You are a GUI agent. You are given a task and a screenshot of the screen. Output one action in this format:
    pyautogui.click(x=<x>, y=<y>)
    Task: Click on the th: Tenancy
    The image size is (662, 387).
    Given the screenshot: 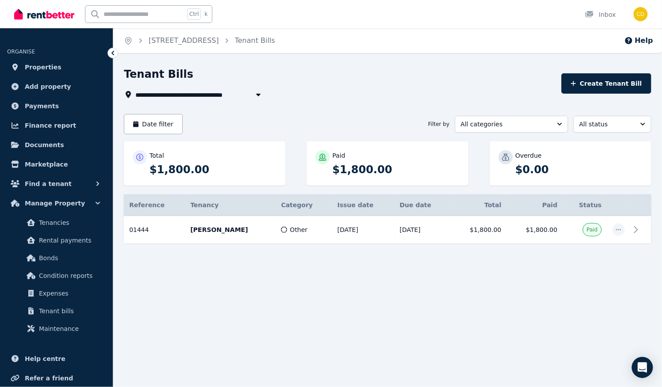 What is the action you would take?
    pyautogui.click(x=230, y=205)
    